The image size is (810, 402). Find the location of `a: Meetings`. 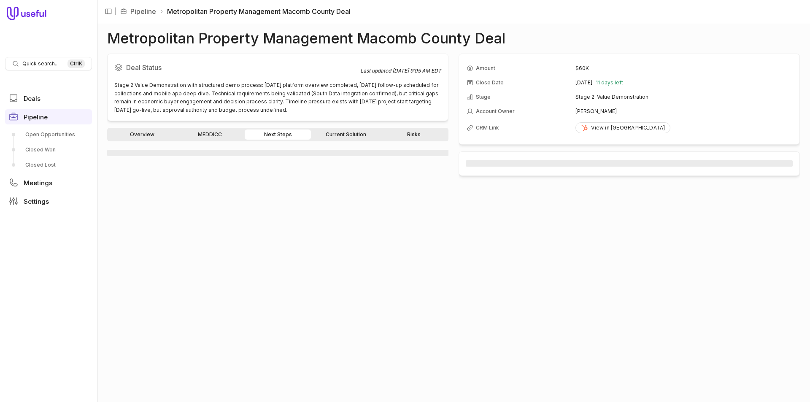

a: Meetings is located at coordinates (49, 183).